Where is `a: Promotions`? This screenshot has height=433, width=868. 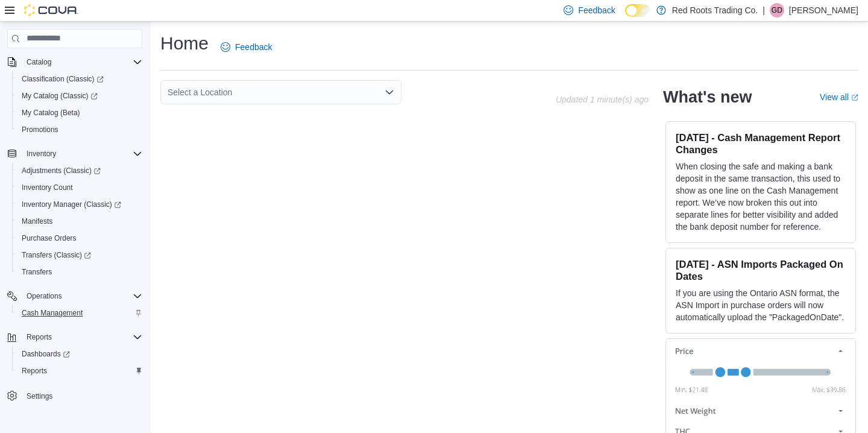
a: Promotions is located at coordinates (40, 130).